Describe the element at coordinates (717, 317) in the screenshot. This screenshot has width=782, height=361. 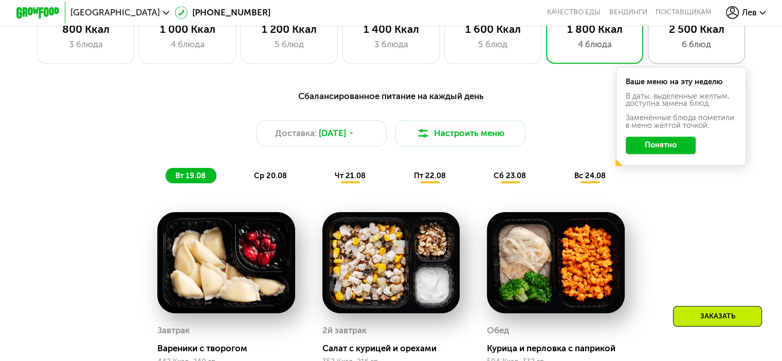
I see `div: Заказать` at that location.